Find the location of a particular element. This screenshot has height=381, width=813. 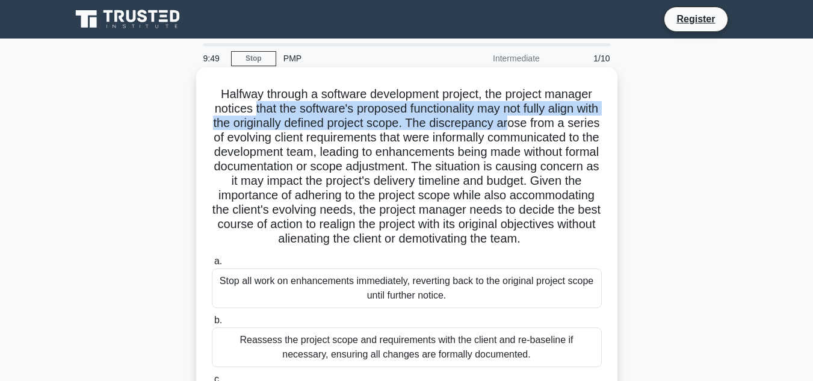

div: Intermediate is located at coordinates (494, 58).